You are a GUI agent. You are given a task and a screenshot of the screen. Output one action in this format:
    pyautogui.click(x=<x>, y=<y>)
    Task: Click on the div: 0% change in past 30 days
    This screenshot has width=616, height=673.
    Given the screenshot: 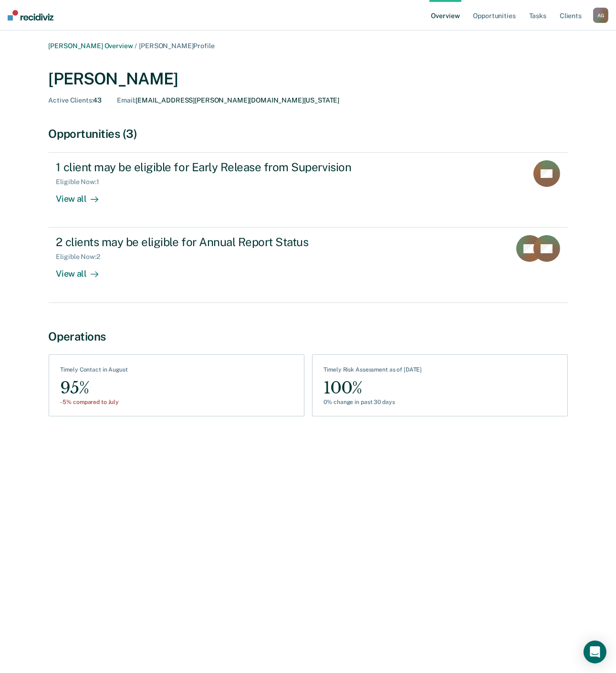 What is the action you would take?
    pyautogui.click(x=373, y=403)
    